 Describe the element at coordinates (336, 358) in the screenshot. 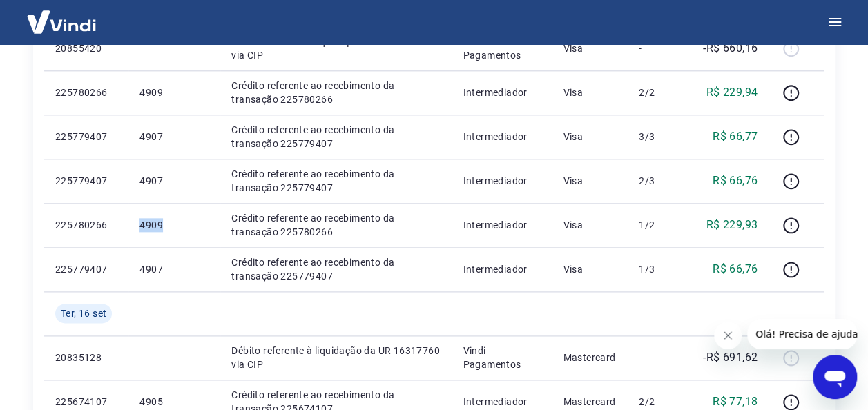

I see `p: Débito referente à liquidação da UR 16317760 via CIP` at that location.